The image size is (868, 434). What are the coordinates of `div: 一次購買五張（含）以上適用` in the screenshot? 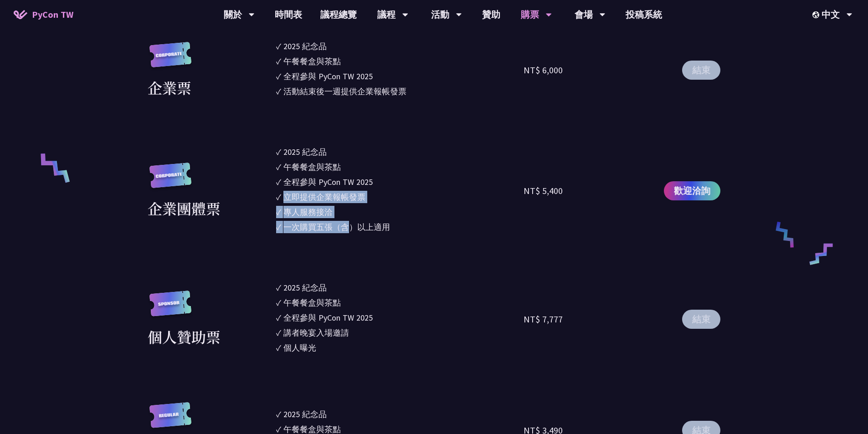 It's located at (337, 227).